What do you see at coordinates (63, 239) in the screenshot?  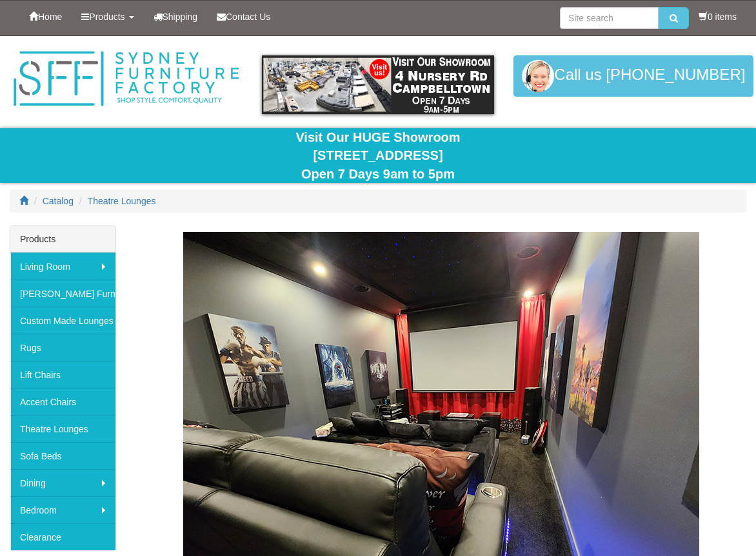 I see `div: Products` at bounding box center [63, 239].